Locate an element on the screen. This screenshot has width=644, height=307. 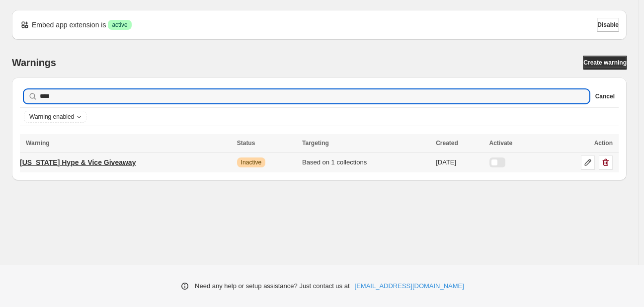
span: Targeting is located at coordinates (315, 143).